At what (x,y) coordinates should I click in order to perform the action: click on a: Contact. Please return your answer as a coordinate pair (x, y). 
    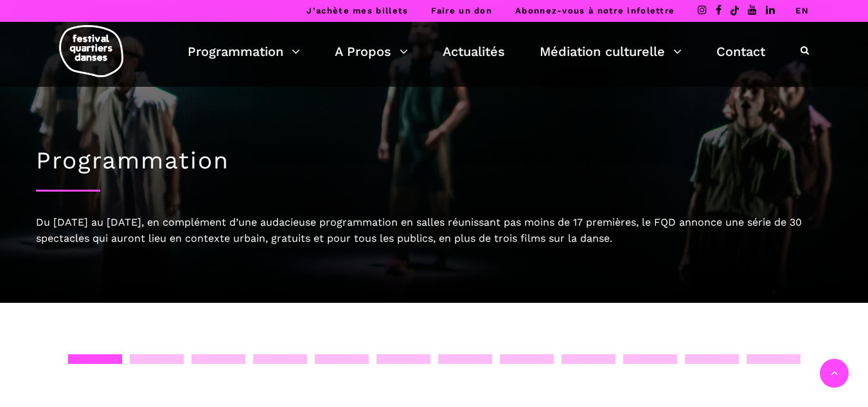
    Looking at the image, I should click on (741, 52).